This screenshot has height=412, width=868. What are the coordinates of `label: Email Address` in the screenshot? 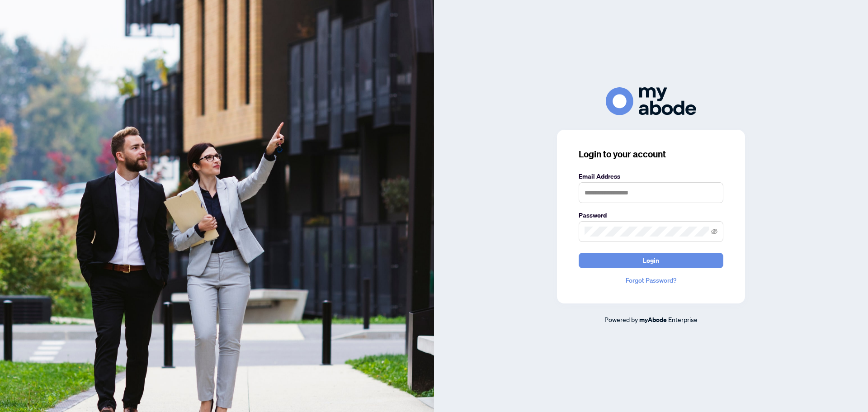 It's located at (651, 176).